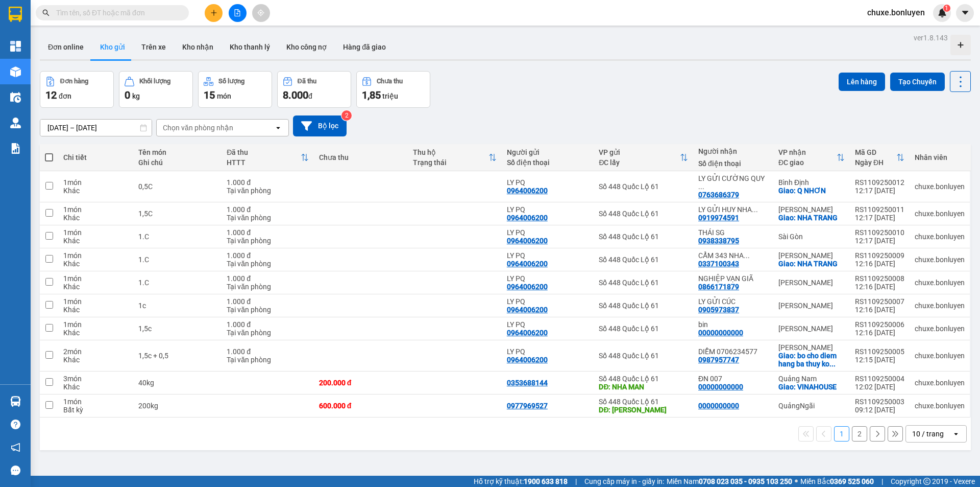 This screenshot has height=487, width=980. I want to click on strong: 0708 023 035 - 0935 103 250, so click(746, 481).